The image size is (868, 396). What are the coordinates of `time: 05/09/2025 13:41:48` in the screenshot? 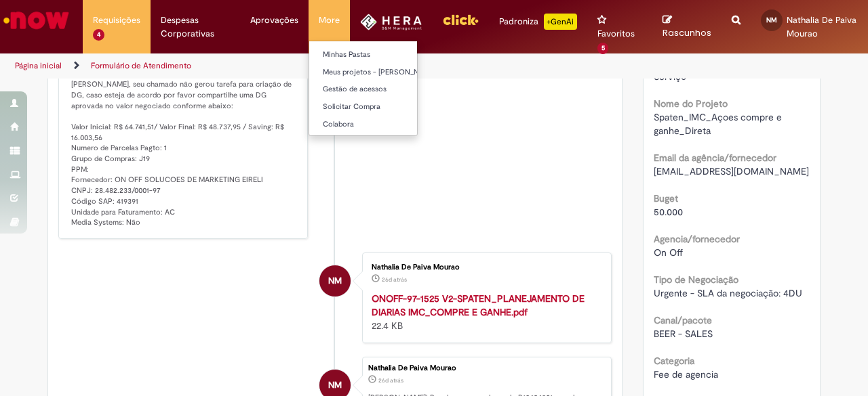 It's located at (394, 279).